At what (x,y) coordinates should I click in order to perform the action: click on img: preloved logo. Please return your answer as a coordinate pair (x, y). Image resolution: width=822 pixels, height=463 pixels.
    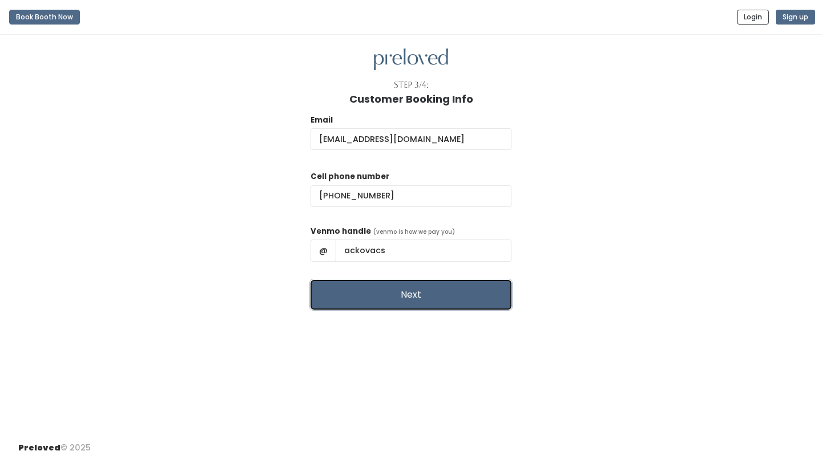
    Looking at the image, I should click on (411, 59).